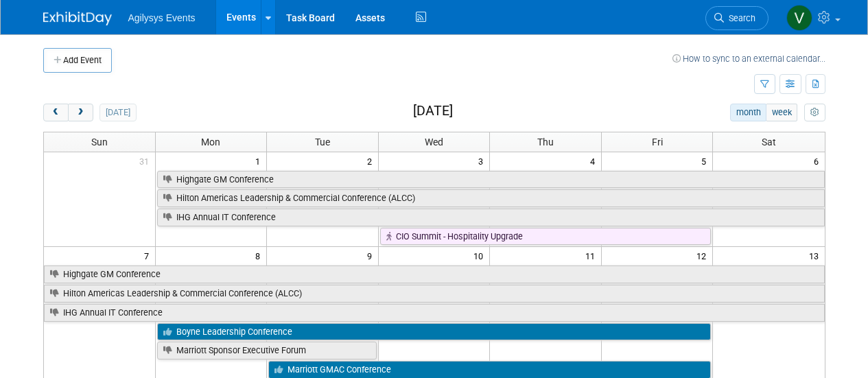 The image size is (868, 378). I want to click on span: Wed, so click(434, 142).